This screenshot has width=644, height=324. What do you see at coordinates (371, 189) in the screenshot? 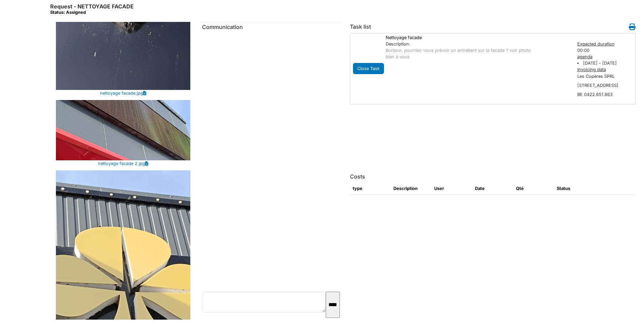
I see `th: type` at bounding box center [371, 189].